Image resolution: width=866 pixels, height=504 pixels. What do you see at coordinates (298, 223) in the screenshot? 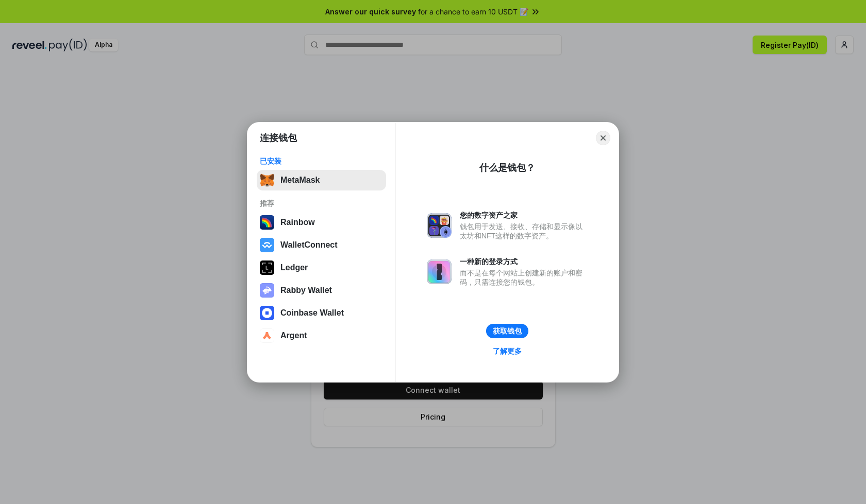
I see `div: Rainbow` at bounding box center [298, 223].